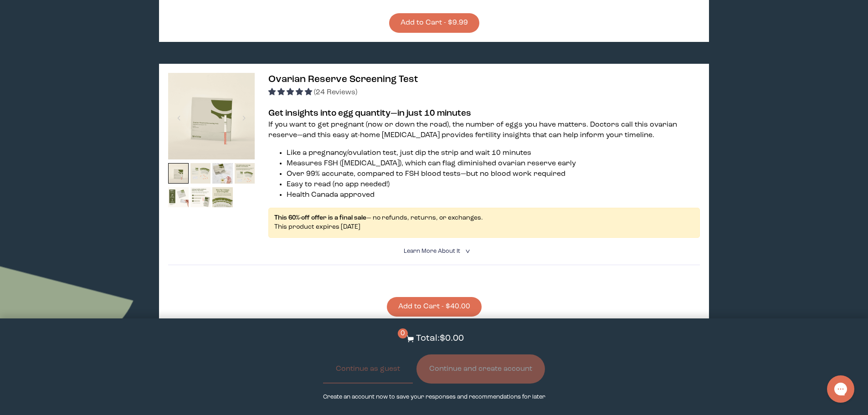 The height and width of the screenshot is (415, 868). Describe the element at coordinates (367, 369) in the screenshot. I see `button: Continue as guest` at that location.